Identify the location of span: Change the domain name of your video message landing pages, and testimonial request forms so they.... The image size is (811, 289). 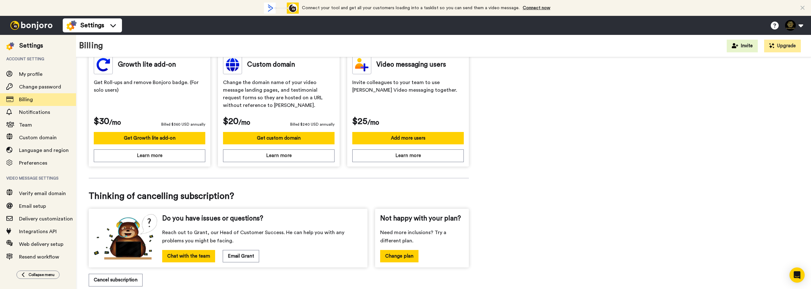
(279, 94).